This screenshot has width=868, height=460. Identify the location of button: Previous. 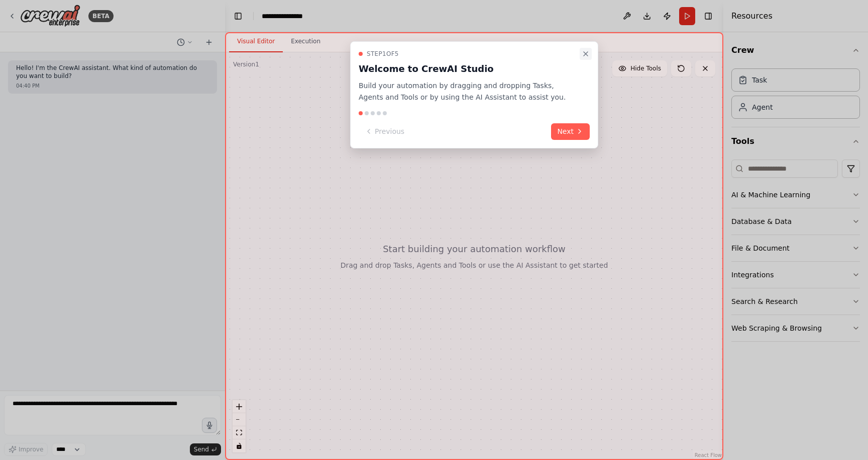
(384, 131).